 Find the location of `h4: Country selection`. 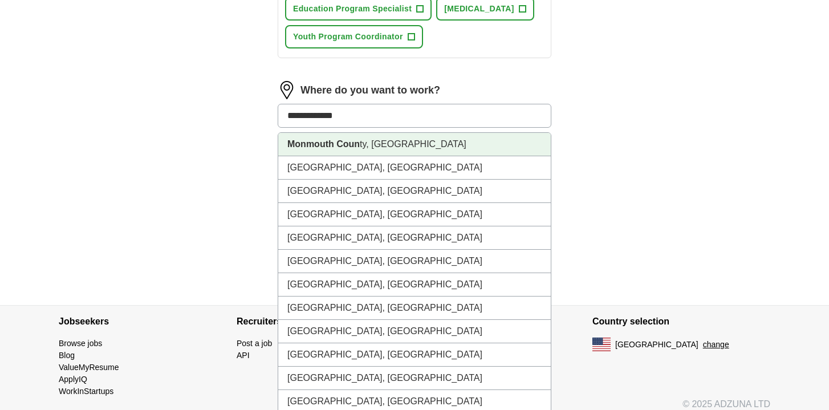

h4: Country selection is located at coordinates (682, 322).